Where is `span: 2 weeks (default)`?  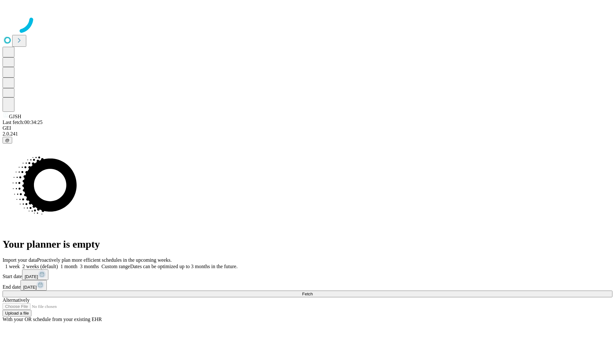 span: 2 weeks (default) is located at coordinates (40, 266).